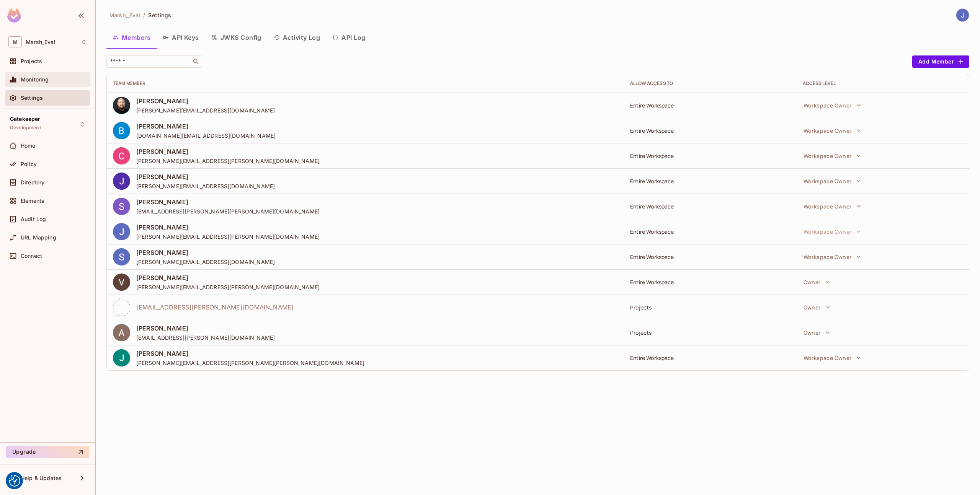 This screenshot has height=495, width=980. What do you see at coordinates (121, 231) in the screenshot?
I see `img: ACg8ocIk1zgoz71VRlx1WotvCkdrUkpv2lDzcGaNew2LsDDJvSrAEA=s96-c` at bounding box center [121, 231].